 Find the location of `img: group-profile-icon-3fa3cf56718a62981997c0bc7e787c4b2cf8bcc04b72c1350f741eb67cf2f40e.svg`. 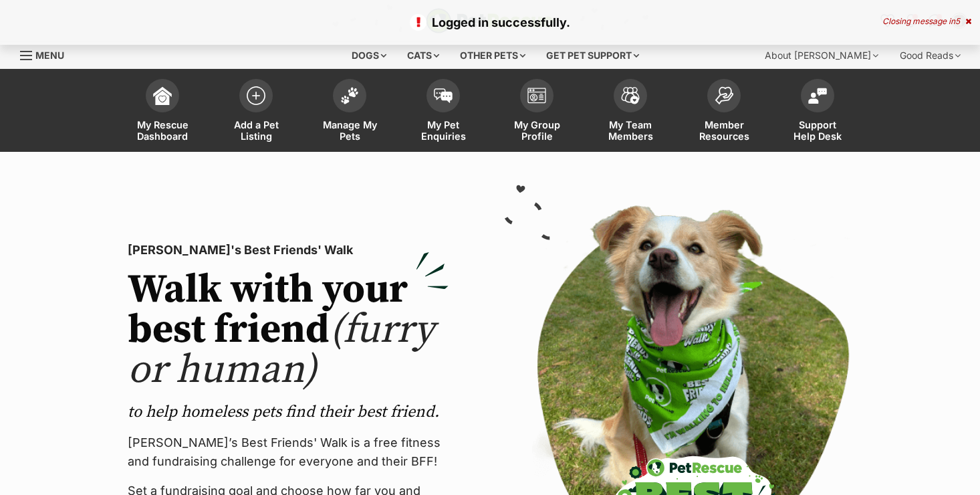

img: group-profile-icon-3fa3cf56718a62981997c0bc7e787c4b2cf8bcc04b72c1350f741eb67cf2f40e.svg is located at coordinates (537, 96).